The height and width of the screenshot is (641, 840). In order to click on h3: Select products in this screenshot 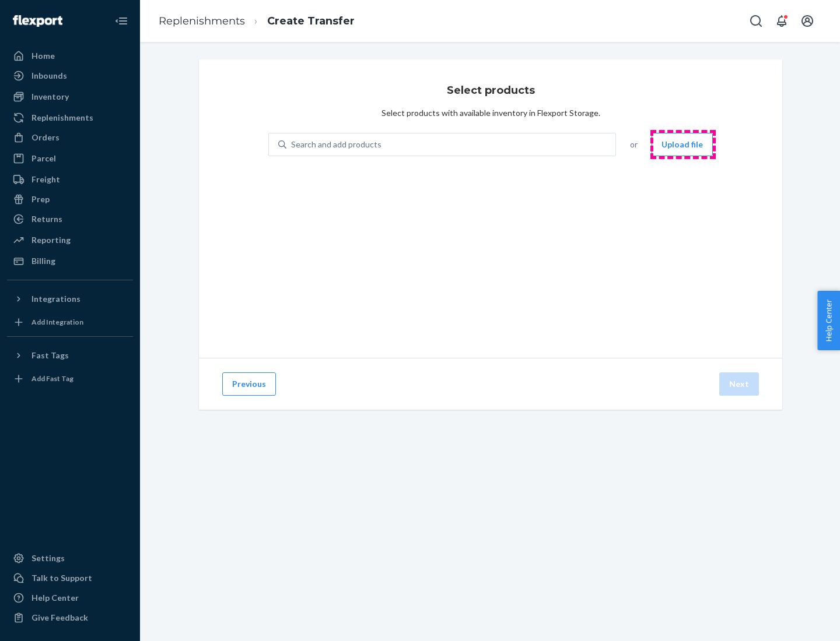, I will do `click(490, 90)`.